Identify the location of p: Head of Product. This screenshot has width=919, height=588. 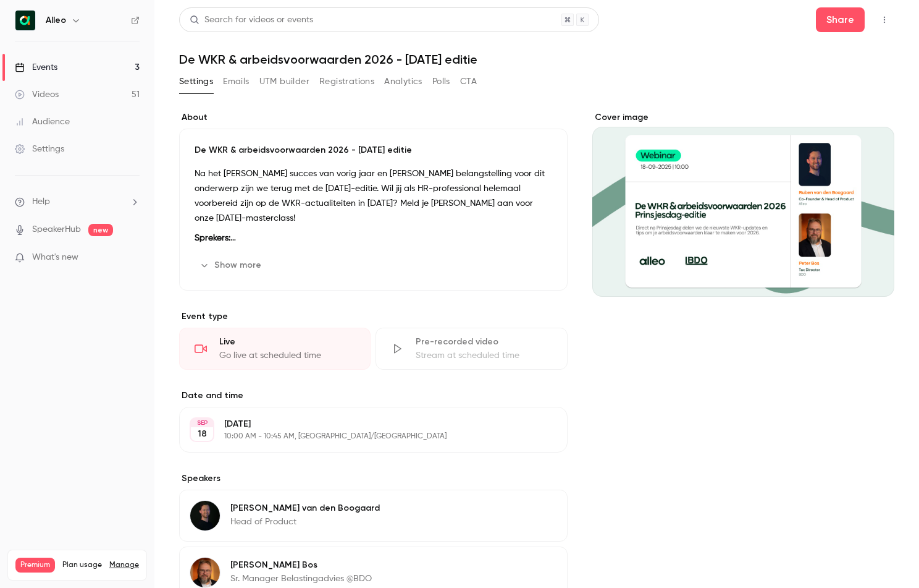
(305, 522).